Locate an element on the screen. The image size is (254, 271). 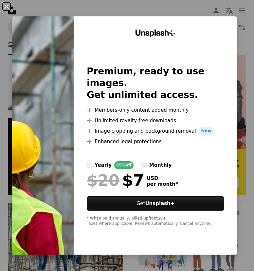
div: * When paid annually, billed upfront $84 Taxes where applicable. Renews automatically. Cancel any... is located at coordinates (156, 221).